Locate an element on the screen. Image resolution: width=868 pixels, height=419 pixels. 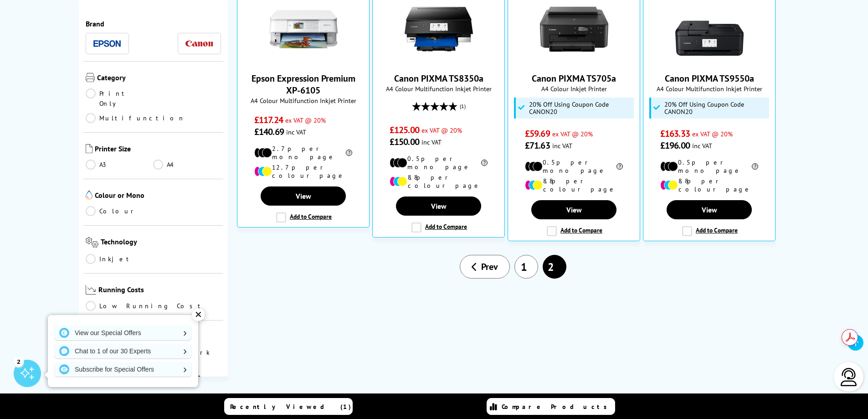
span: Technology is located at coordinates (161, 244).